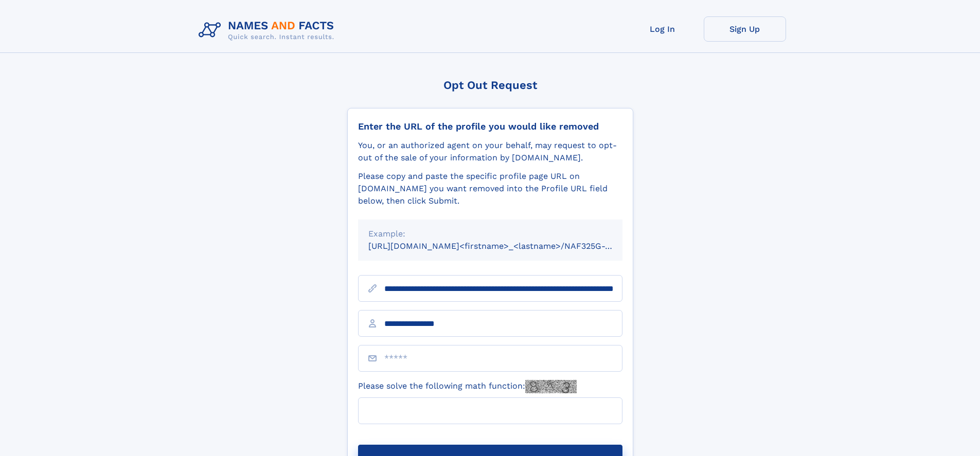 This screenshot has height=456, width=980. What do you see at coordinates (490, 234) in the screenshot?
I see `div: Example:` at bounding box center [490, 234].